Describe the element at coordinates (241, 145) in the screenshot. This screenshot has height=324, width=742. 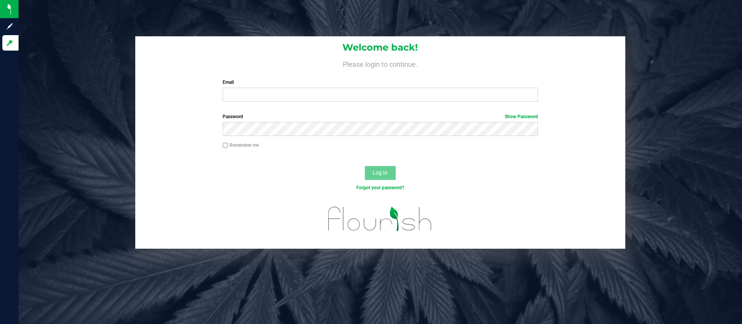
I see `label: Remember me` at that location.